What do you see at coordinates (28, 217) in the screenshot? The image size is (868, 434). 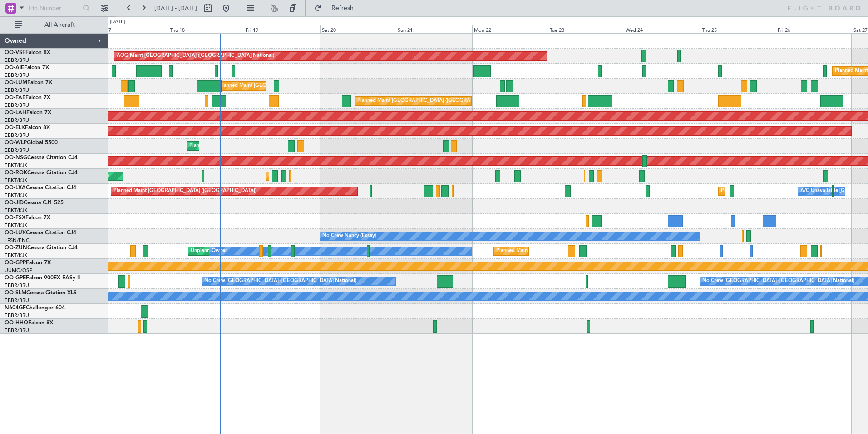 I see `a: OO-FSXFalcon 7X` at bounding box center [28, 217].